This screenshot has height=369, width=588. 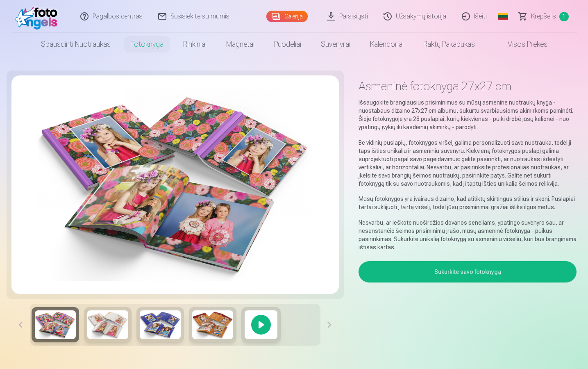 What do you see at coordinates (449, 44) in the screenshot?
I see `a: Raktų pakabukas` at bounding box center [449, 44].